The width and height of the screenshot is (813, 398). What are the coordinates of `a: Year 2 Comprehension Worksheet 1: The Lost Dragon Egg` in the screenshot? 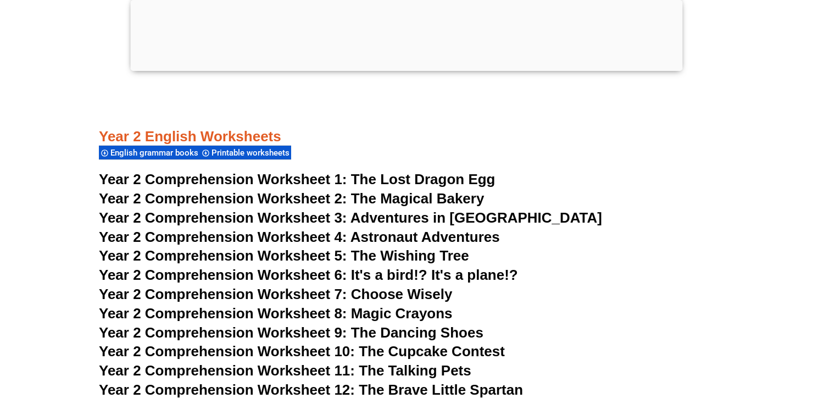 It's located at (297, 179).